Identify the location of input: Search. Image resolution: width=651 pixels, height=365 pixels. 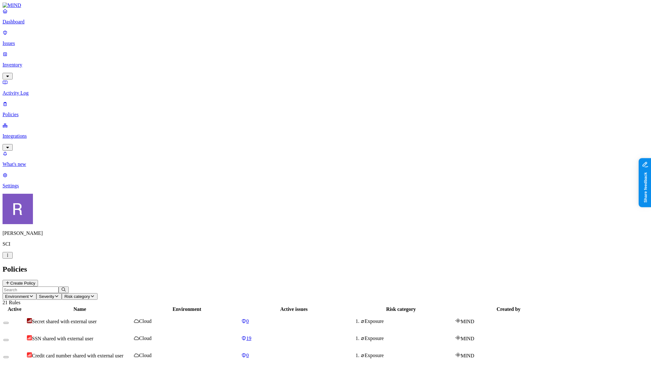
(30, 290).